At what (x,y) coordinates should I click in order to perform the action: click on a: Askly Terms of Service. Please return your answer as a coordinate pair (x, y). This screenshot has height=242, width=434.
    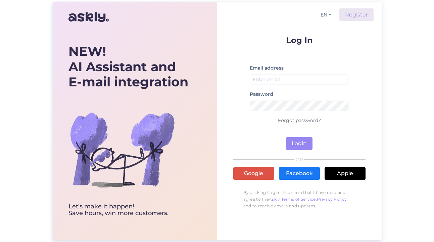
    Looking at the image, I should click on (292, 199).